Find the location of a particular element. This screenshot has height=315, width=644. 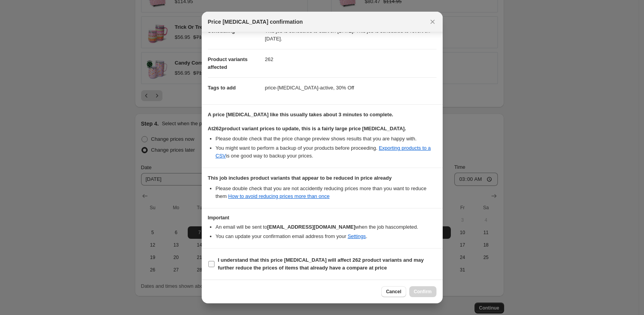

li: An email will be sent to when the job has completed . is located at coordinates (326, 227).